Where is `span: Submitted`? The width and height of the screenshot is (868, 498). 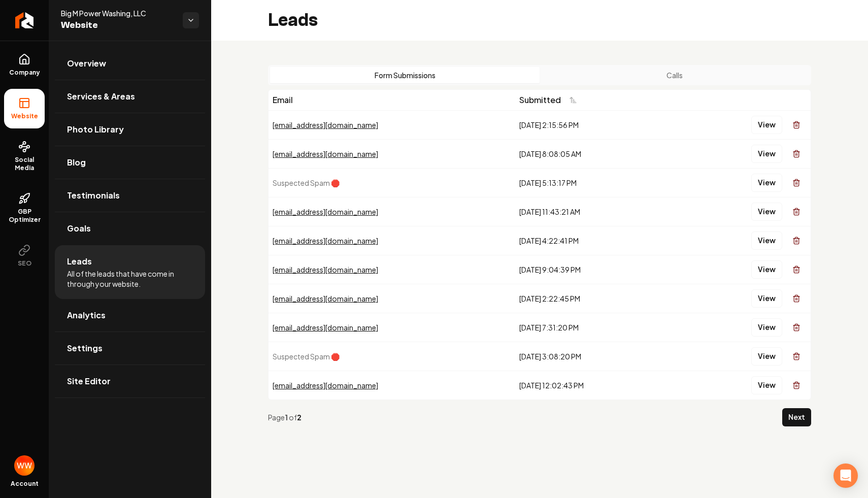 span: Submitted is located at coordinates (540, 100).